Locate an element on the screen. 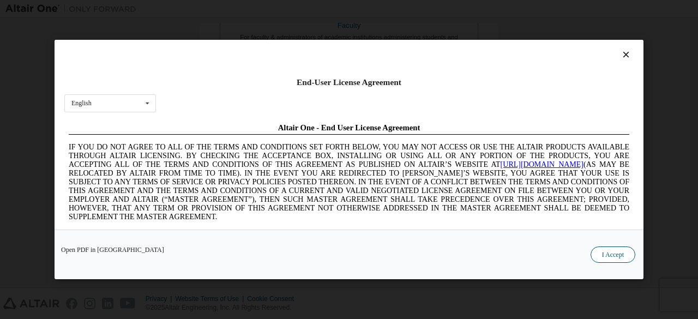 This screenshot has width=698, height=319. span: Lore Ipsumd Sit Ame Cons Adipisc Elitseddo (“Eiusmodte”) in utlabor Etdolo Magnaaliqua Eni. (“Adm... is located at coordinates (285, 150).